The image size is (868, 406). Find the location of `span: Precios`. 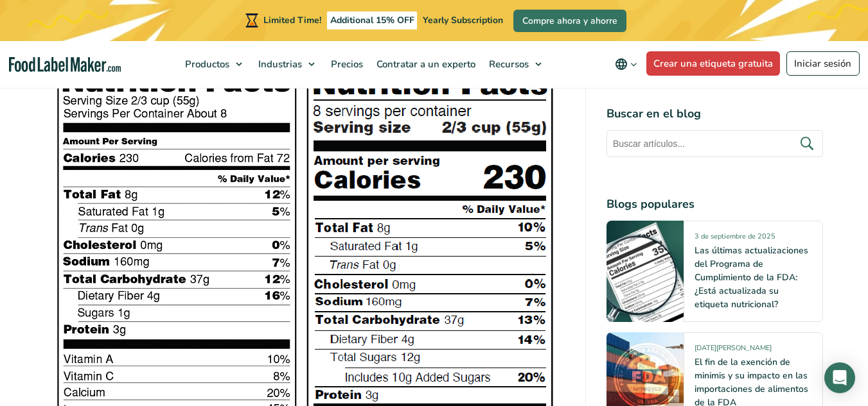

span: Precios is located at coordinates (346, 64).